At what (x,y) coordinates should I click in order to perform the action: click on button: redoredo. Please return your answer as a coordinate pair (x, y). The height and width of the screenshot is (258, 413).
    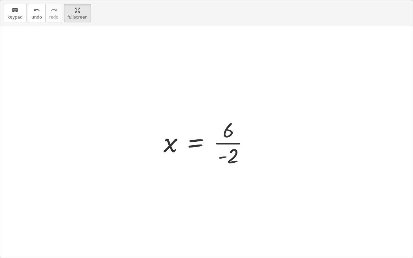
    Looking at the image, I should click on (54, 13).